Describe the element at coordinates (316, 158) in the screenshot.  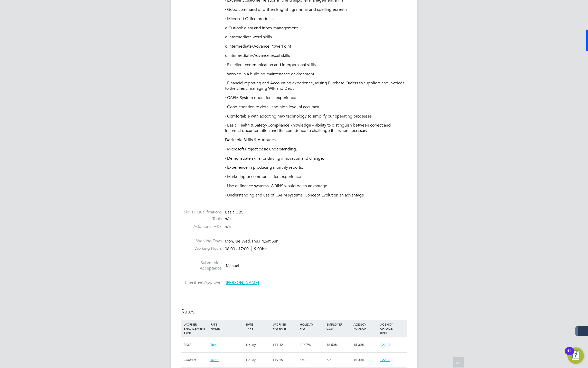
I see `p: · Demonstrate skills for driving innovation and change.` at that location.